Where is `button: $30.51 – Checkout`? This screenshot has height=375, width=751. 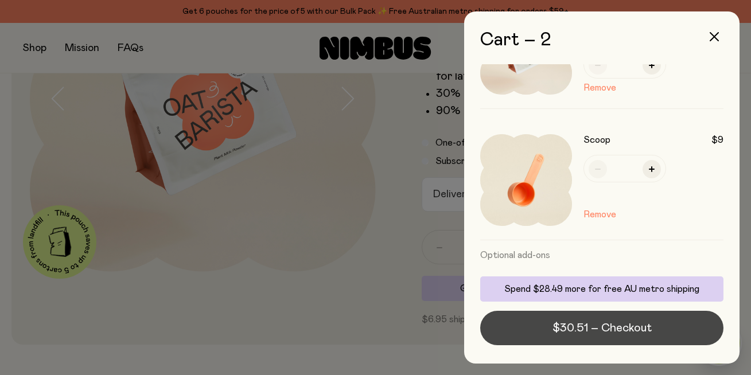
button: $30.51 – Checkout is located at coordinates (602, 328).